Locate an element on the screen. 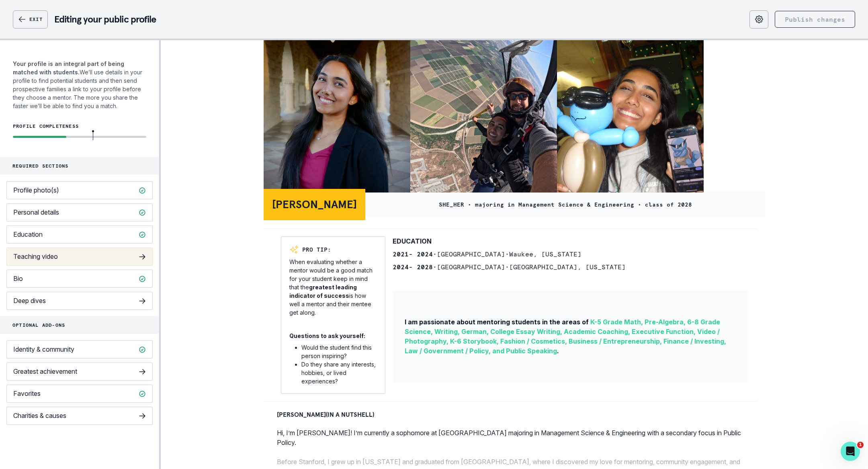 This screenshot has width=868, height=469. button: Teaching video is located at coordinates (80, 256).